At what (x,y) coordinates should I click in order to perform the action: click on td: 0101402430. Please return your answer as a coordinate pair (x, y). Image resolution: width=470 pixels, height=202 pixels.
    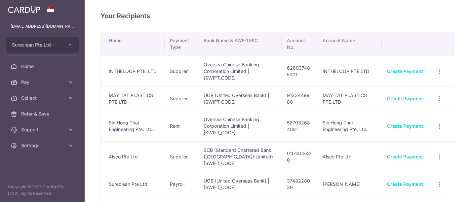
    Looking at the image, I should click on (299, 157).